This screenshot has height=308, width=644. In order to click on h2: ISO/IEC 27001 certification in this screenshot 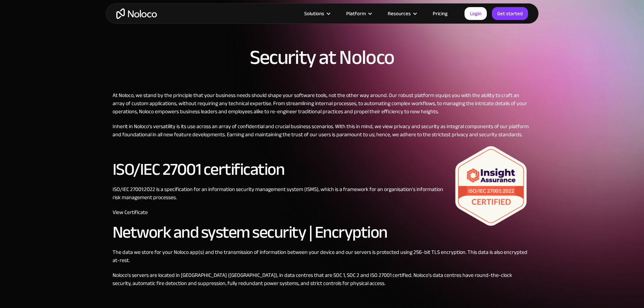, I will do `click(322, 169)`.